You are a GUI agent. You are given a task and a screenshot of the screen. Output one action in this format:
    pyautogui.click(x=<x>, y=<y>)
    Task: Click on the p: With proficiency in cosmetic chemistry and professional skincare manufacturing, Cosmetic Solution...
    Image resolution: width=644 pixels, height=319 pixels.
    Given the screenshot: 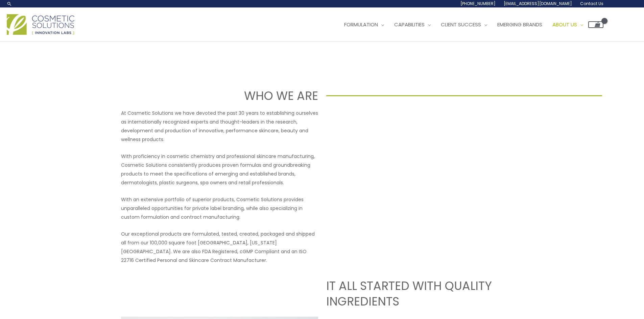 What is the action you would take?
    pyautogui.click(x=219, y=169)
    